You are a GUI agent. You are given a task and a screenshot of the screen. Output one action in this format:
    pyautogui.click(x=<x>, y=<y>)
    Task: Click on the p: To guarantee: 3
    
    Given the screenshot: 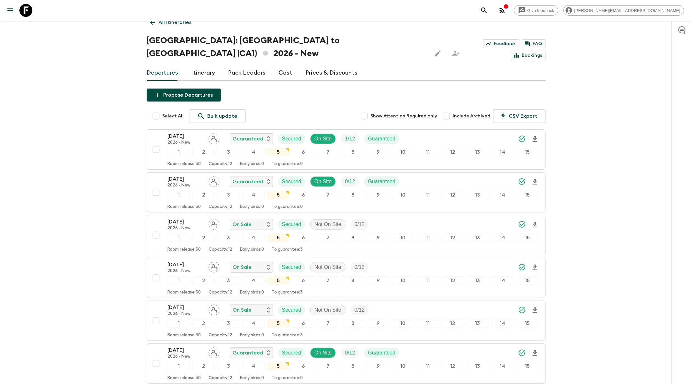 What is the action you would take?
    pyautogui.click(x=288, y=335)
    